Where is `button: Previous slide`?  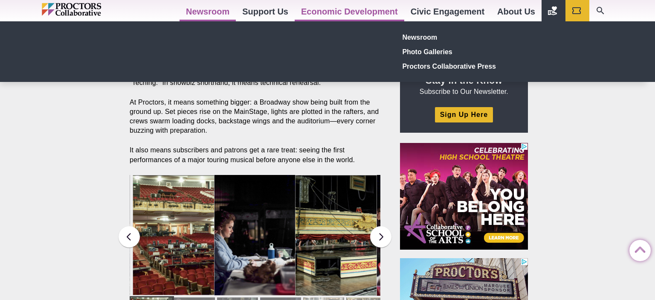 button: Previous slide is located at coordinates (129, 237).